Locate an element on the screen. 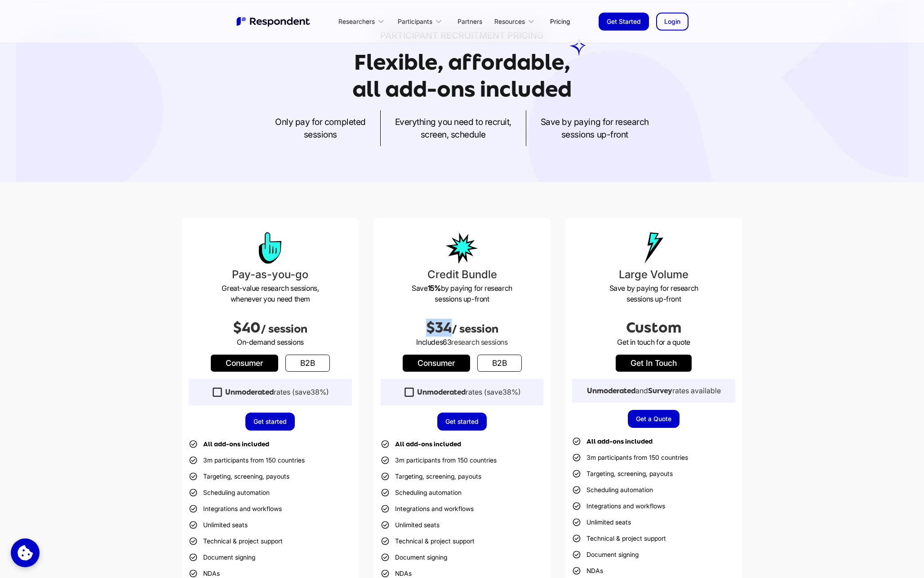 Image resolution: width=924 pixels, height=578 pixels. p: Great-value research sessions, whenever you need them is located at coordinates (270, 293).